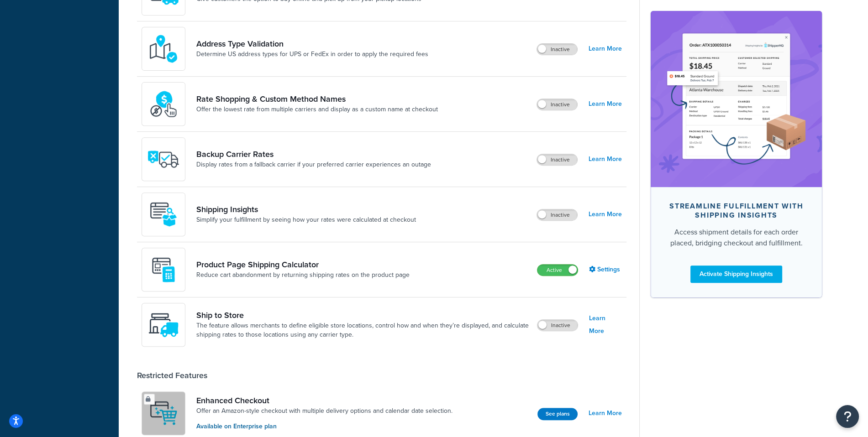  I want to click on a: Enhanced Checkout, so click(324, 401).